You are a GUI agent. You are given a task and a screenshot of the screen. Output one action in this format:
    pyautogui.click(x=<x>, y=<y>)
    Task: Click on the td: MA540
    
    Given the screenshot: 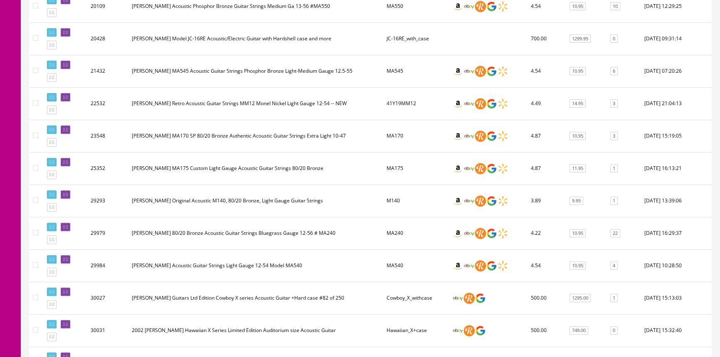 What is the action you would take?
    pyautogui.click(x=416, y=266)
    